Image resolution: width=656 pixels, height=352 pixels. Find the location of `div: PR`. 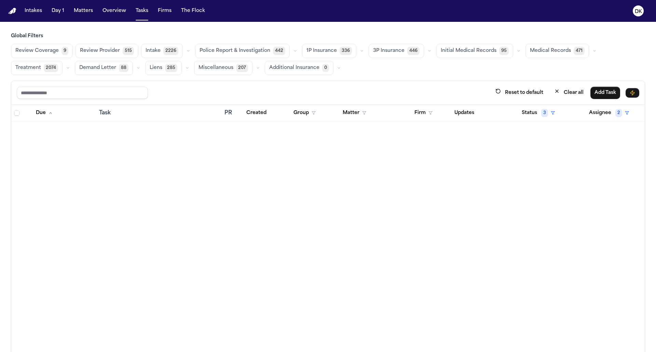

div: PR is located at coordinates (231, 113).